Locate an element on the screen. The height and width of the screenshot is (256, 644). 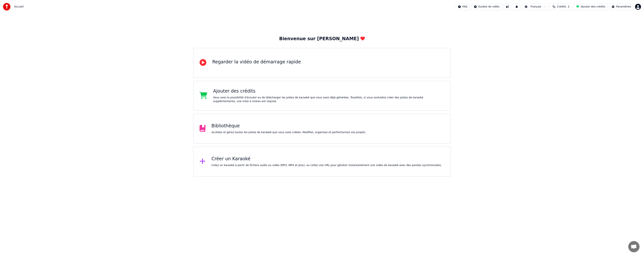
span: Accueil is located at coordinates (19, 7).